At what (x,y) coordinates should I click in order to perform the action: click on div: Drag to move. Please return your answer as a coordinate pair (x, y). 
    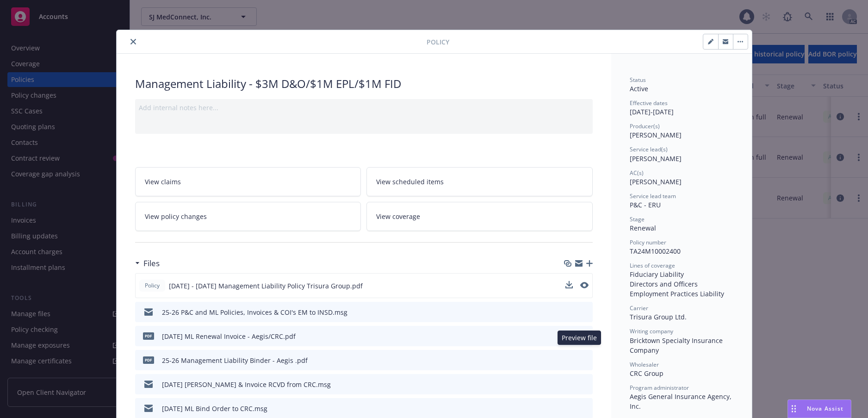
    Looking at the image, I should click on (793, 408).